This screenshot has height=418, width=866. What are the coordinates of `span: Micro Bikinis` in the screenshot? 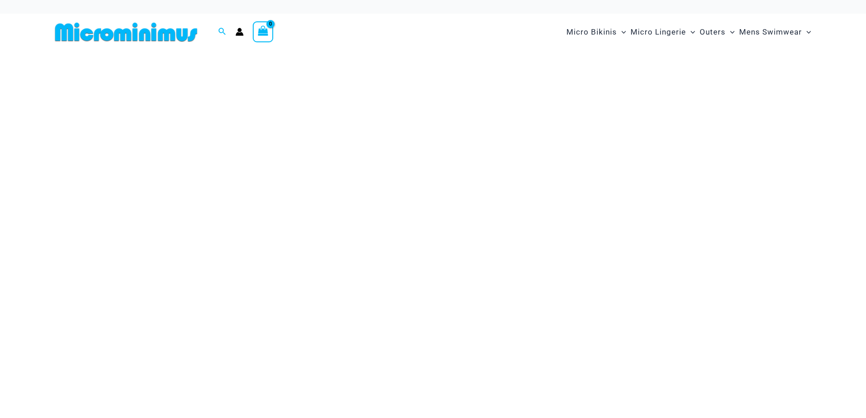 It's located at (591, 32).